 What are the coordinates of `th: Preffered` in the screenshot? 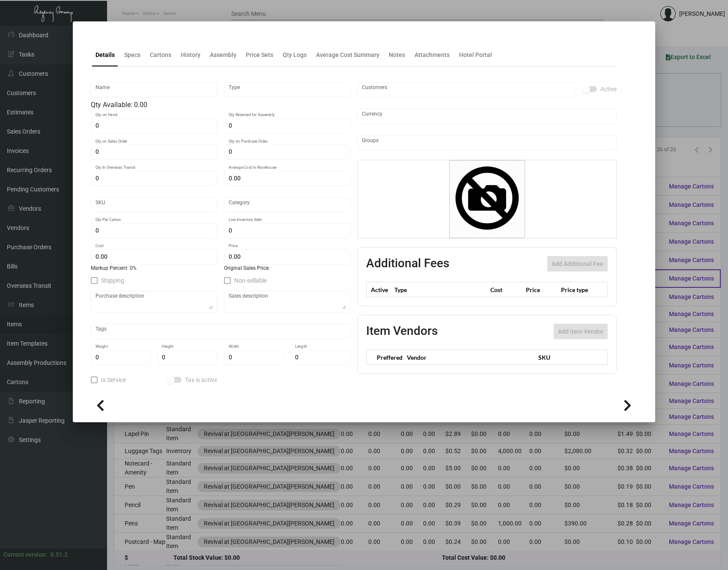 It's located at (384, 357).